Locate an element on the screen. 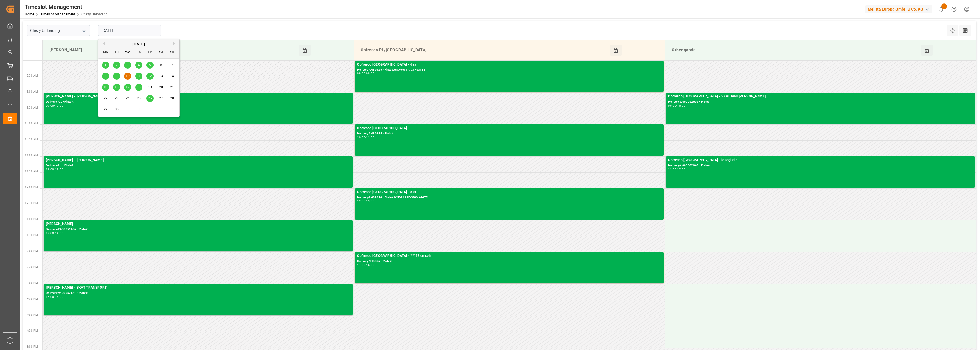 This screenshot has height=350, width=980. div: 10:00 is located at coordinates (361, 137).